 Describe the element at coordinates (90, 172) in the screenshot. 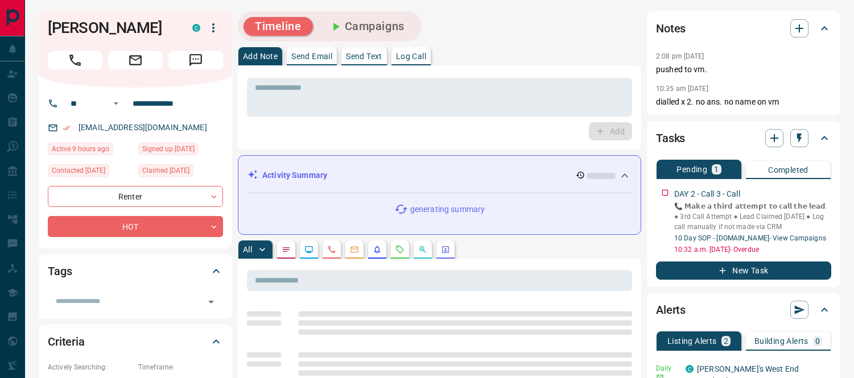

I see `div: Tue Jul 08 2025` at that location.